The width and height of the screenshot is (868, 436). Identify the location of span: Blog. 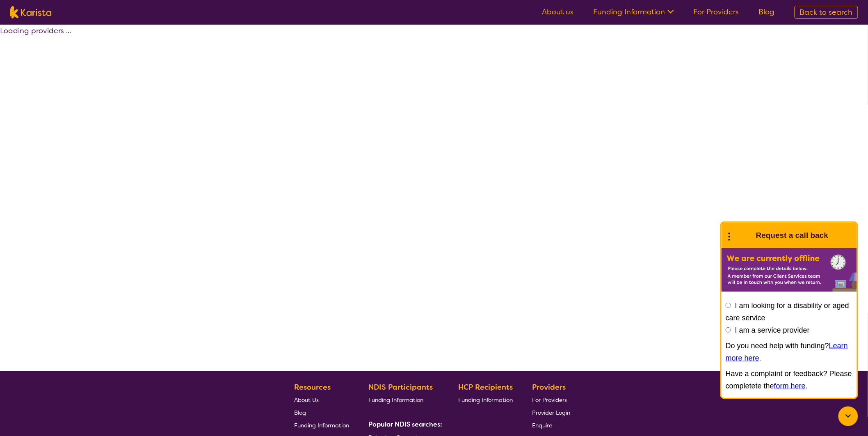
(300, 413).